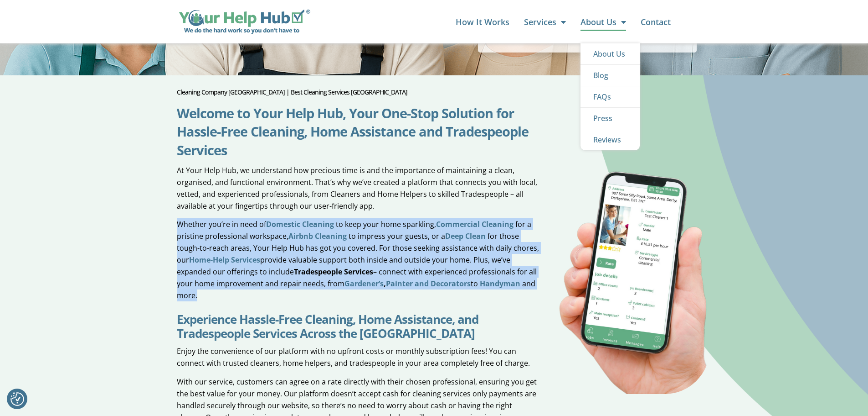 The height and width of the screenshot is (416, 868). What do you see at coordinates (483, 22) in the screenshot?
I see `a: How It Works` at bounding box center [483, 22].